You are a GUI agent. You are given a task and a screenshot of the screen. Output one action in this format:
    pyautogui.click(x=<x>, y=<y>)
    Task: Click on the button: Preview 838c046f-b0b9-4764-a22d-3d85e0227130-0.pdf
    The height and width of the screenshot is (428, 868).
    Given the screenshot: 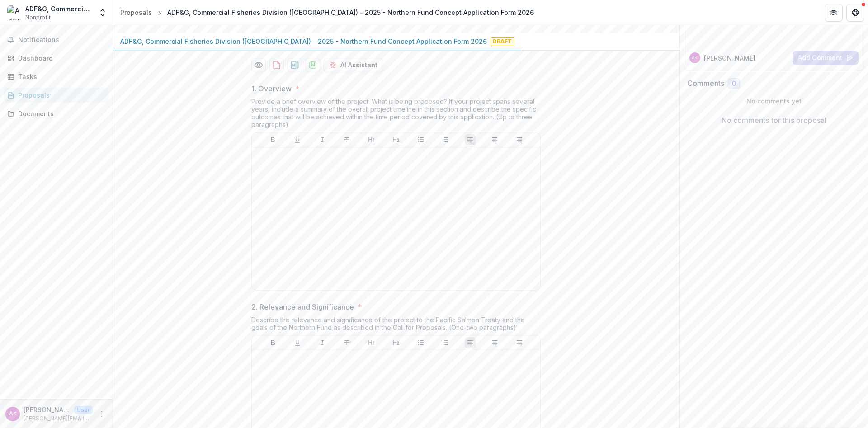 What is the action you would take?
    pyautogui.click(x=258, y=65)
    